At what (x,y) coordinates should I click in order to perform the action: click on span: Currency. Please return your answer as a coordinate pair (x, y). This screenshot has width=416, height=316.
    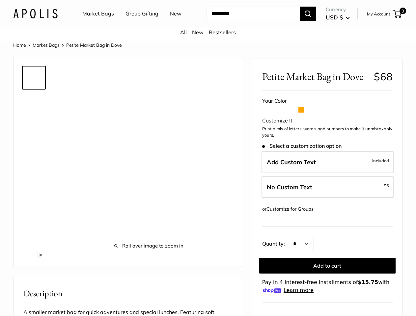
    Looking at the image, I should click on (337, 10).